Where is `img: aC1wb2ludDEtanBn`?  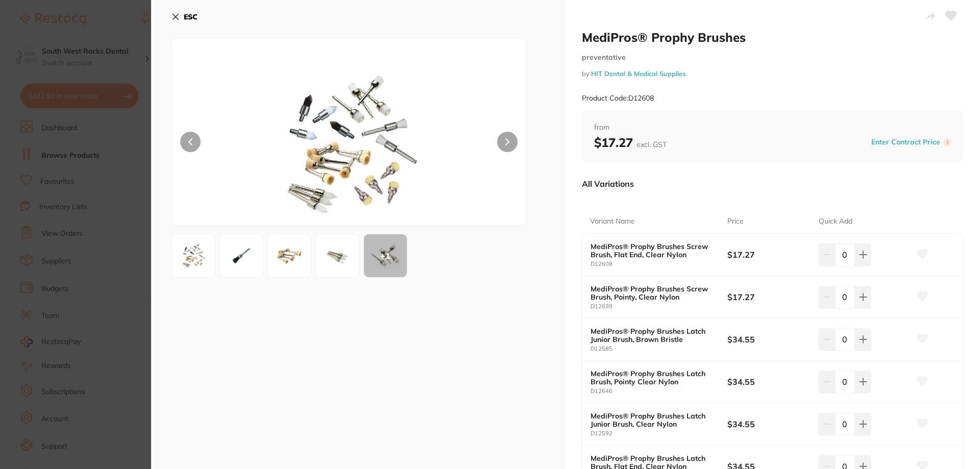
img: aC1wb2ludDEtanBn is located at coordinates (338, 255).